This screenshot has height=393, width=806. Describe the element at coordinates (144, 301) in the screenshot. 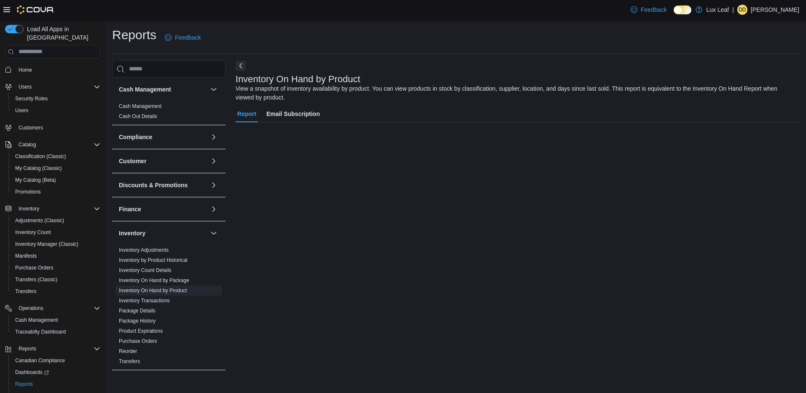

I see `span: Inventory Transactions` at that location.